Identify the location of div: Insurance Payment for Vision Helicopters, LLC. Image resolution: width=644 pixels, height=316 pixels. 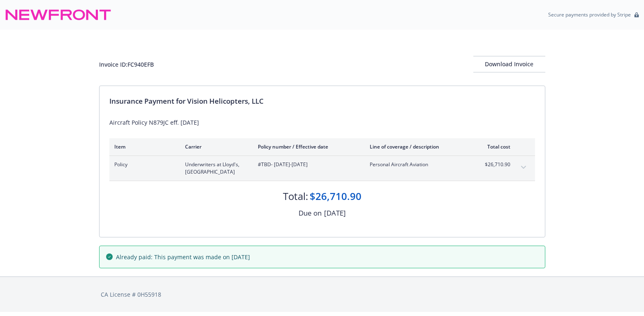
(322, 101).